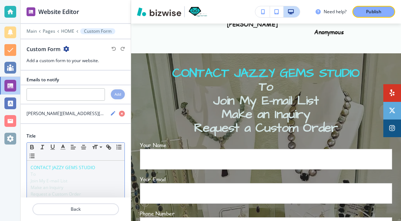 This screenshot has width=401, height=221. I want to click on button: Pages, so click(49, 31).